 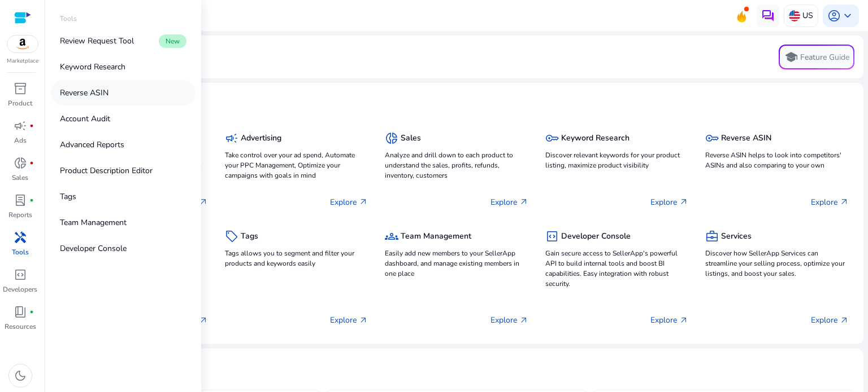 What do you see at coordinates (435, 237) in the screenshot?
I see `h5: Team Management` at bounding box center [435, 237].